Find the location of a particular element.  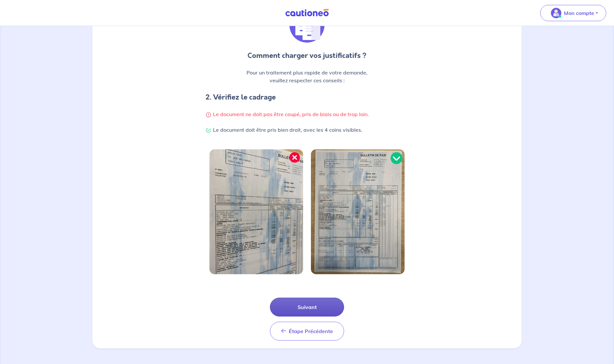

img: Check is located at coordinates (209, 130).